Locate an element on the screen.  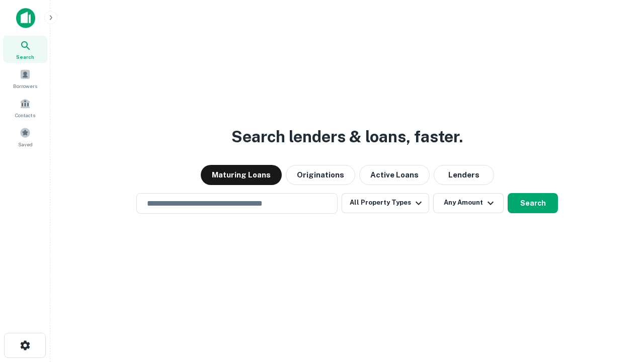
div: Search is located at coordinates (25, 49).